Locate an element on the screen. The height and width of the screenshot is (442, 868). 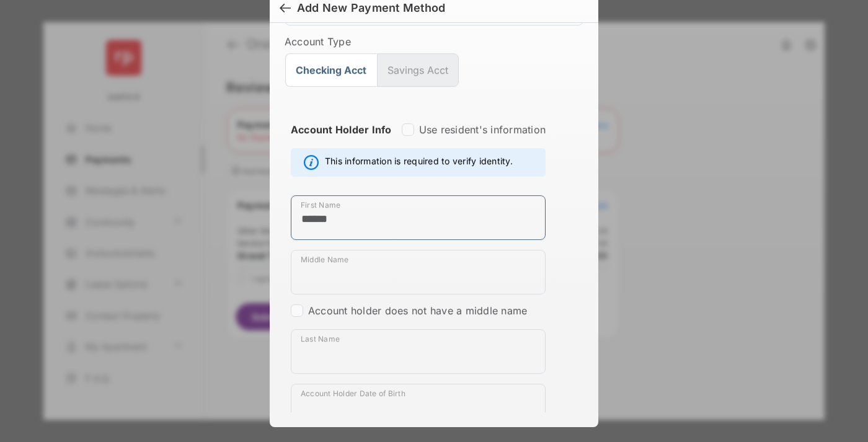
div: Add New Payment Method is located at coordinates (371, 8).